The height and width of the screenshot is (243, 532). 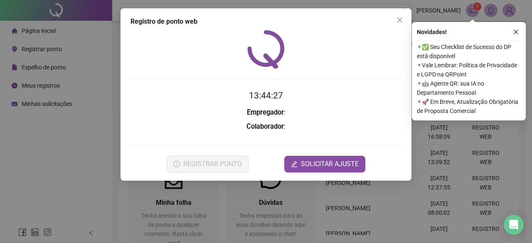 What do you see at coordinates (294, 164) in the screenshot?
I see `span: edit` at bounding box center [294, 164].